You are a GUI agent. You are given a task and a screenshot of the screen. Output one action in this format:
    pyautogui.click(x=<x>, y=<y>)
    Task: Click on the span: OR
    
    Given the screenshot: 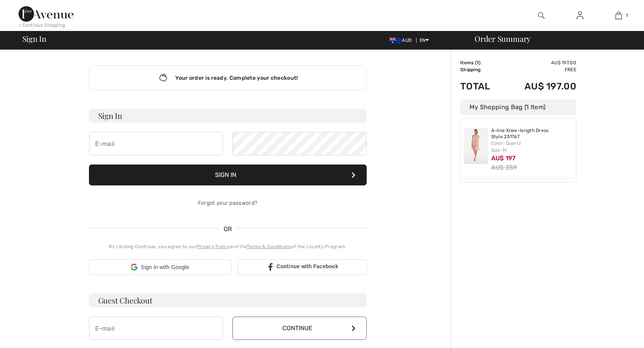 What is the action you would take?
    pyautogui.click(x=228, y=229)
    